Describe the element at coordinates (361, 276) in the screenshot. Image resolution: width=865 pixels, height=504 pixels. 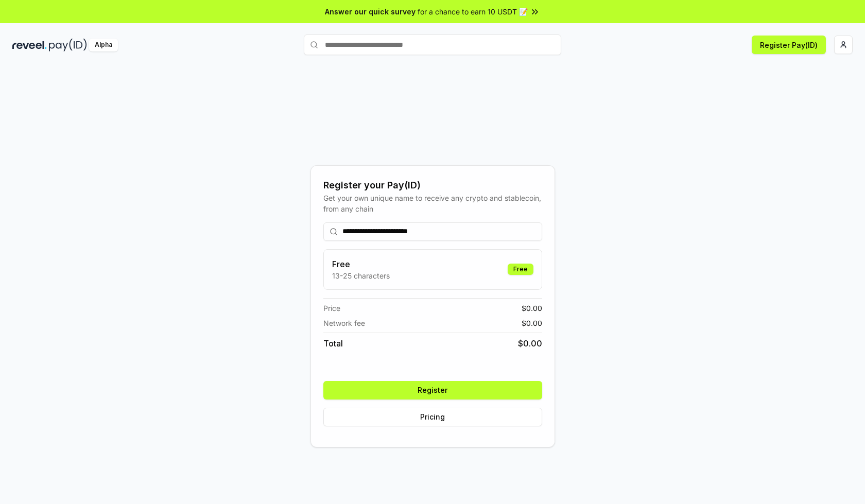
I see `p: 13-25 characters` at that location.